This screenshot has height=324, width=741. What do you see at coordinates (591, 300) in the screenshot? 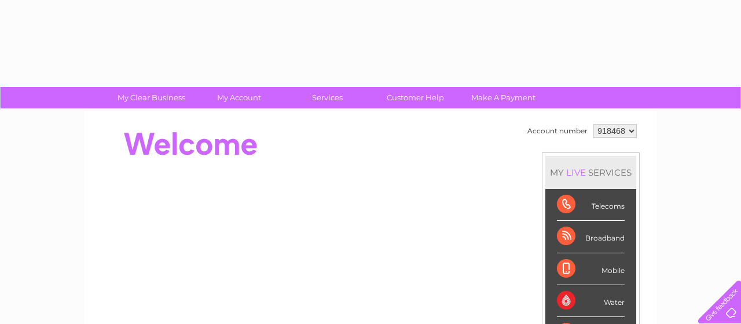
I see `div: Water` at bounding box center [591, 300].